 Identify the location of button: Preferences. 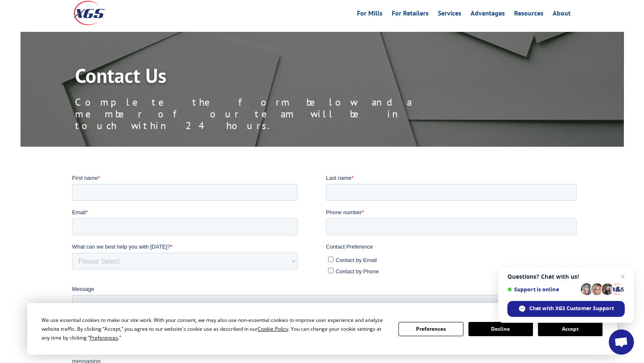
(431, 329).